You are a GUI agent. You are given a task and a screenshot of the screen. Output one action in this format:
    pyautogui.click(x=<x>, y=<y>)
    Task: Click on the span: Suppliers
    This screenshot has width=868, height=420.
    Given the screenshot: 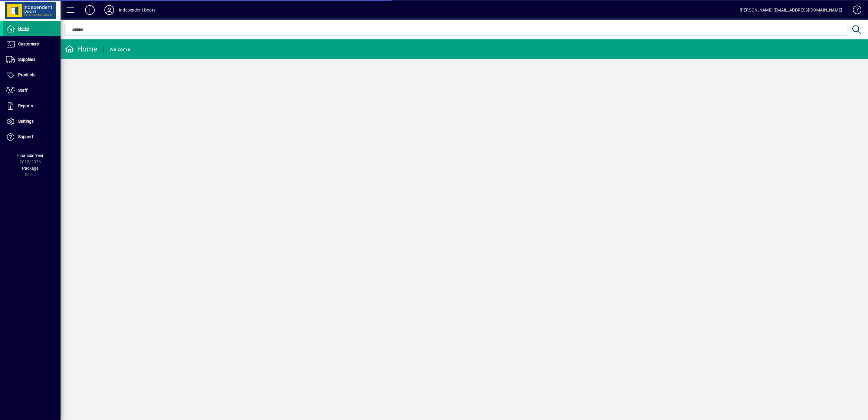 What is the action you would take?
    pyautogui.click(x=26, y=59)
    